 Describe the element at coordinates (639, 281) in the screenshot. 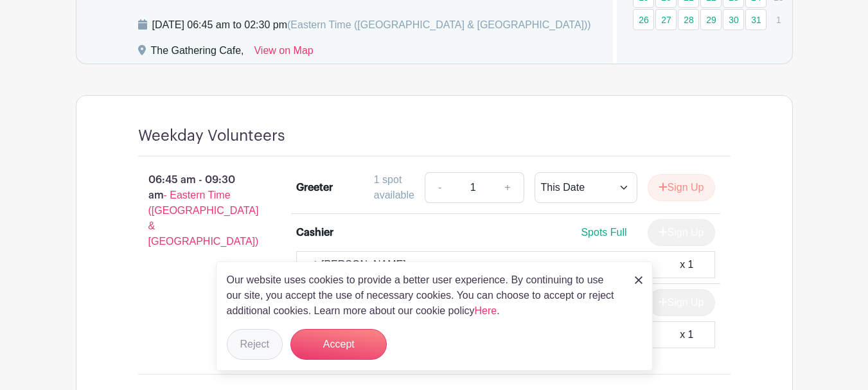

I see `img: close_button-5f87c8562297e5c2d7936805f587ecaba9071eb48480494691a3f1689db116b3.svg` at that location.